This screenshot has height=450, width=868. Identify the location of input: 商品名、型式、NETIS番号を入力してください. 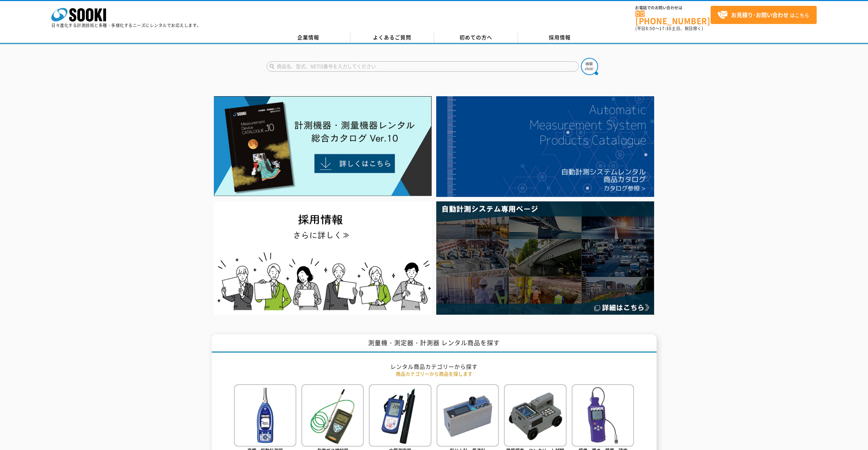
(422, 66).